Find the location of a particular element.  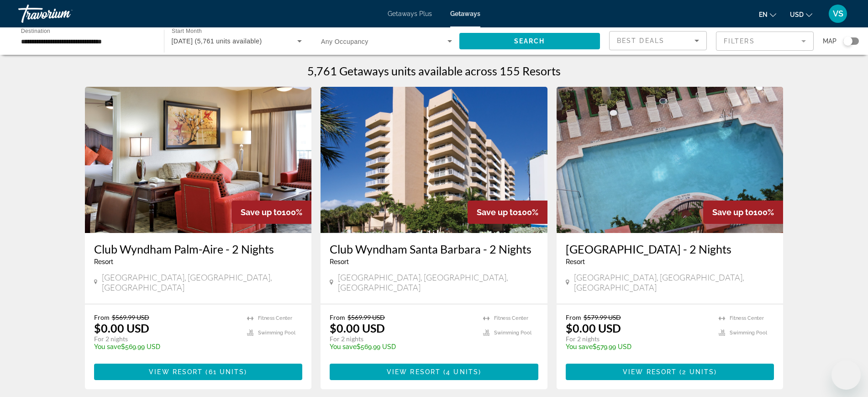

button: Change language is located at coordinates (768, 14).